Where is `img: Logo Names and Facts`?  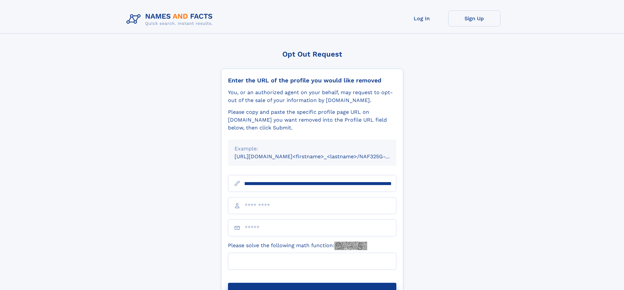
img: Logo Names and Facts is located at coordinates (171, 19).